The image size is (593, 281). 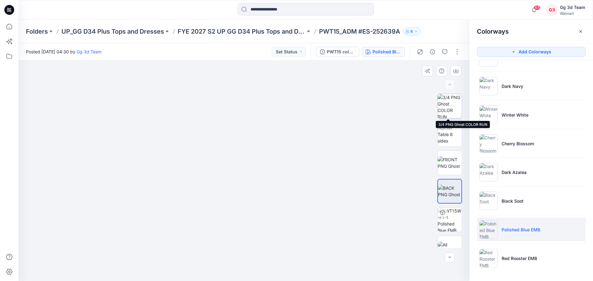 I want to click on img: Dark Azalea, so click(x=489, y=172).